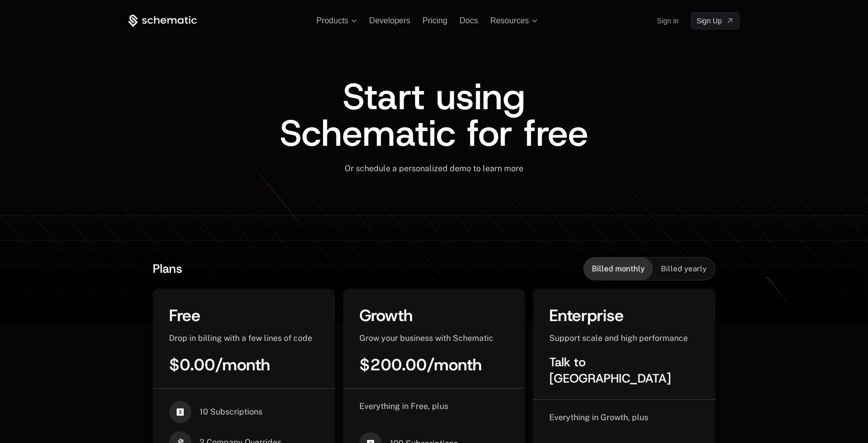 Image resolution: width=868 pixels, height=443 pixels. I want to click on a: [object Object], so click(715, 21).